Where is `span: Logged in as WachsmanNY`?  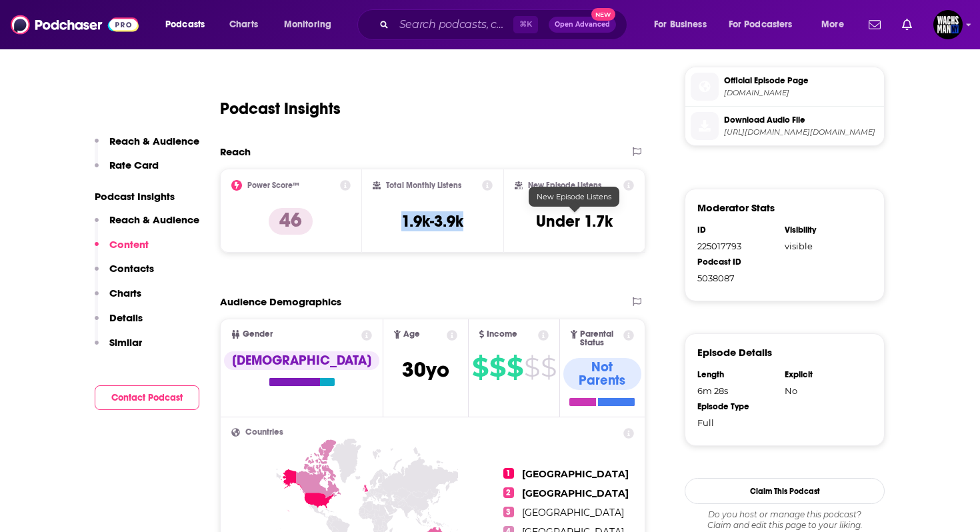 span: Logged in as WachsmanNY is located at coordinates (947, 25).